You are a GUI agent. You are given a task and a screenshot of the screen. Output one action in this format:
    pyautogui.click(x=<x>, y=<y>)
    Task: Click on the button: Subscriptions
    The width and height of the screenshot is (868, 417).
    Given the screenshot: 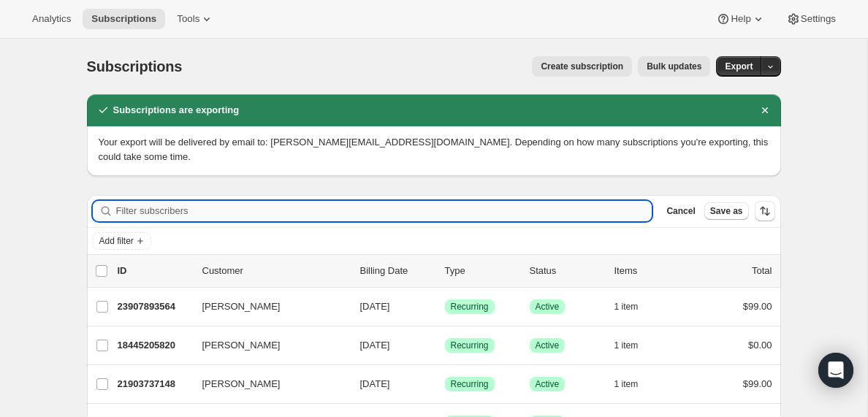 What is the action you would take?
    pyautogui.click(x=123, y=19)
    